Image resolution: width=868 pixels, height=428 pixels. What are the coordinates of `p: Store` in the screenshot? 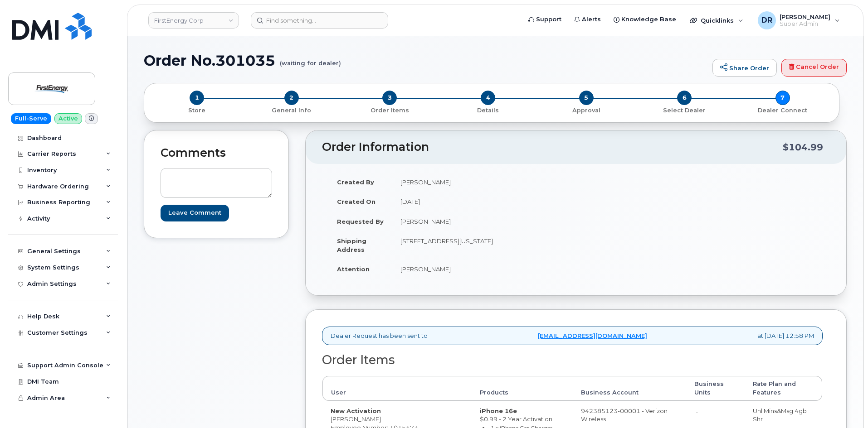 It's located at (197, 110).